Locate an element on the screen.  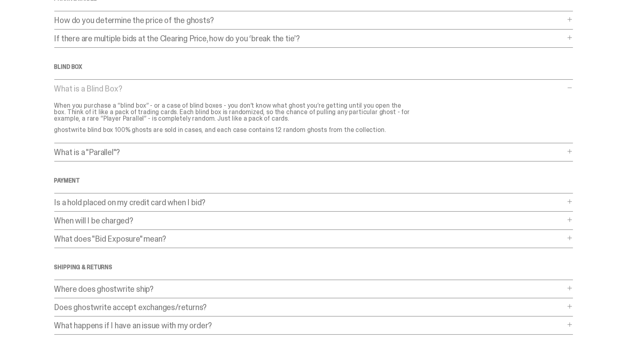
p: What is a "Parallel"? is located at coordinates (310, 152).